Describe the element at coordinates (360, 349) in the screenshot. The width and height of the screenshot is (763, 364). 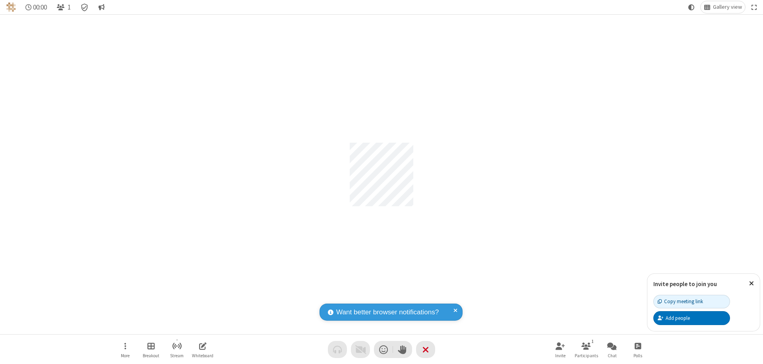
I see `button: Video` at that location.